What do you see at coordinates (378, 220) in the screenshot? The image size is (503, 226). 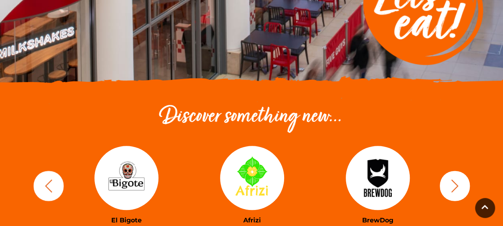 I see `h3: BrewDog` at bounding box center [378, 220].